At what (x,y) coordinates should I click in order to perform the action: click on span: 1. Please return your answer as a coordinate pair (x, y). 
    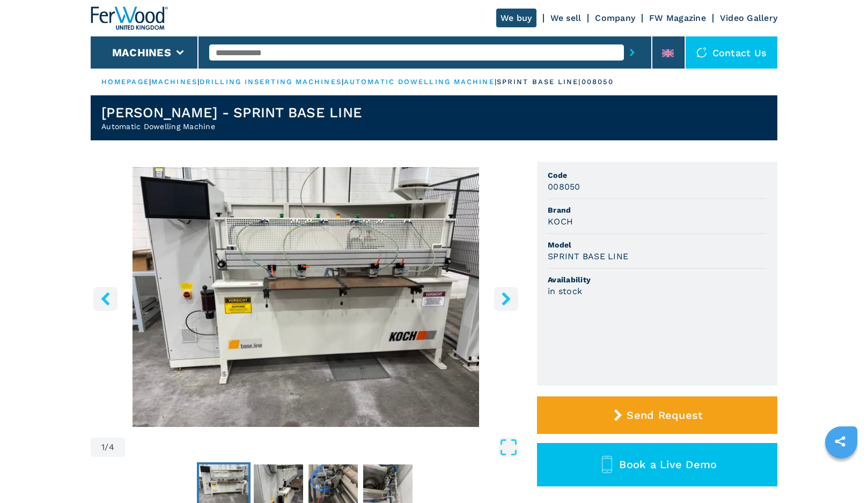
    Looking at the image, I should click on (103, 448).